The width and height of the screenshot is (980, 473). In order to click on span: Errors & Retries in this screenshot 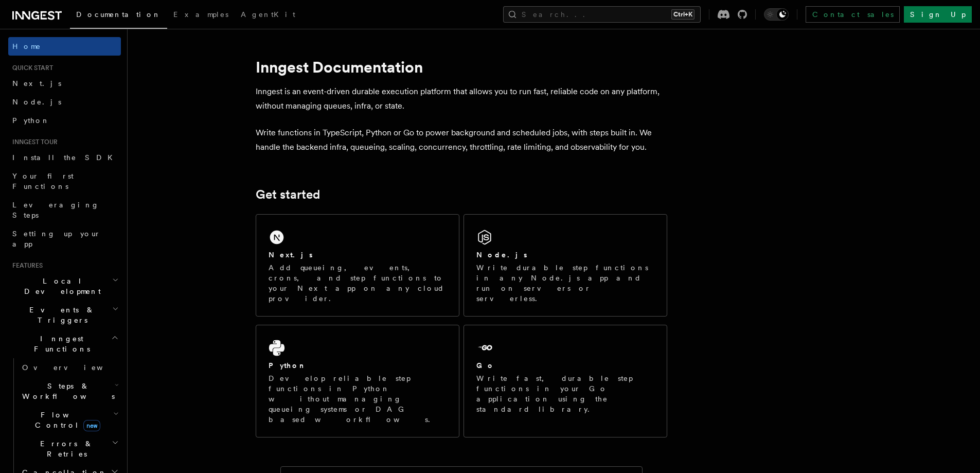, I will do `click(65, 449)`.